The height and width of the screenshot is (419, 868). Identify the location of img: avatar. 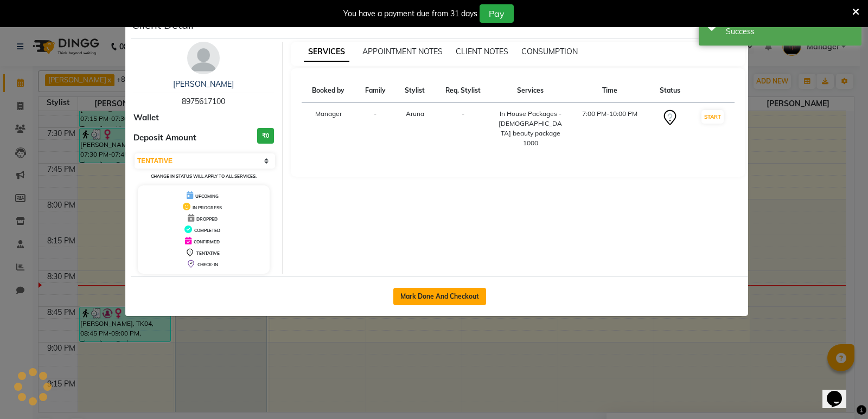
(203, 58).